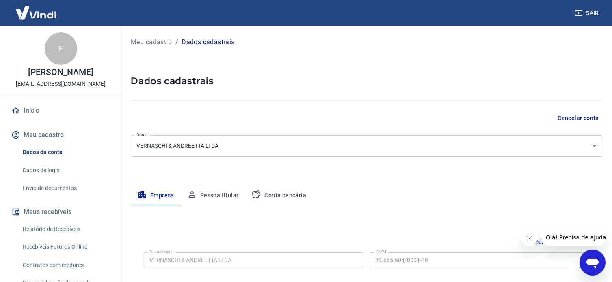  Describe the element at coordinates (366, 146) in the screenshot. I see `div: VERNASCHI & ANDREETTA LTDA` at that location.